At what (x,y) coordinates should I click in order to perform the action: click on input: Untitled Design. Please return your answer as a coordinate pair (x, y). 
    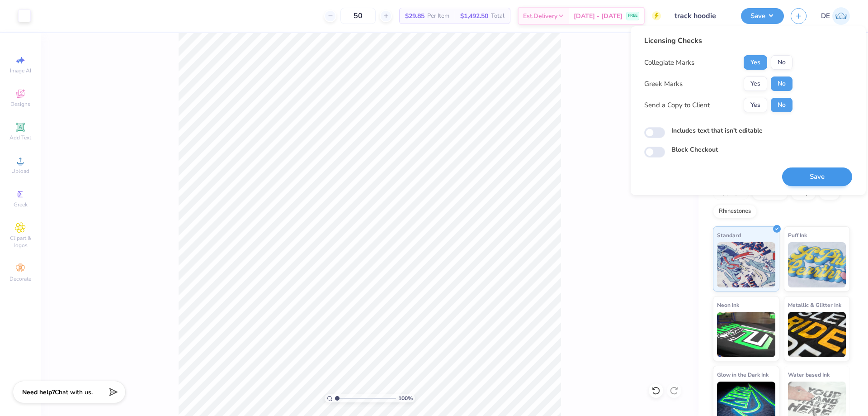
    Looking at the image, I should click on (701, 16).